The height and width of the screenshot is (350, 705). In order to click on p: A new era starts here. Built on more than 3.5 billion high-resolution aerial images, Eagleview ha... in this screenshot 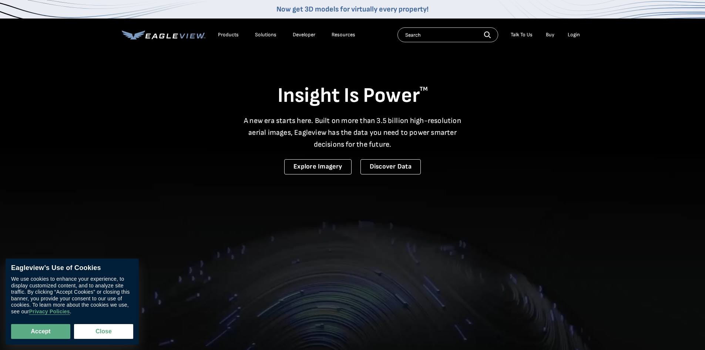, I will do `click(353, 132)`.